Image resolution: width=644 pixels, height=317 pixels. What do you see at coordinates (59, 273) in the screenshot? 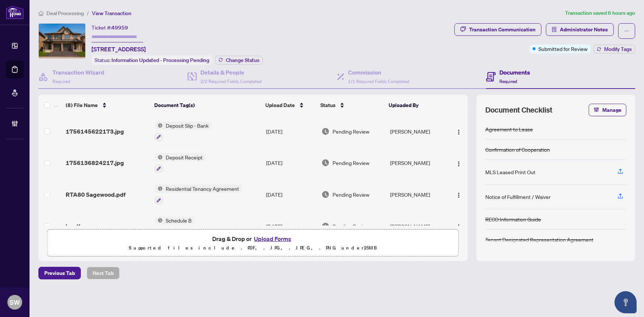
I see `button: Previous Tab` at bounding box center [59, 273].